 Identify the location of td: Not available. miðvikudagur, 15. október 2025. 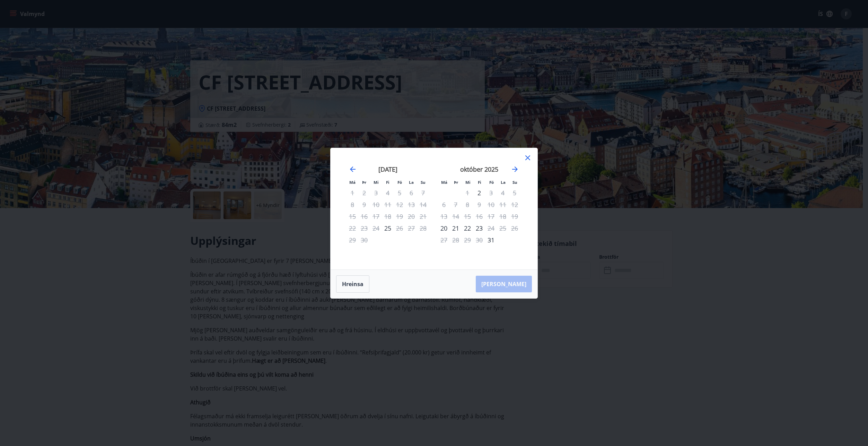
(468, 217).